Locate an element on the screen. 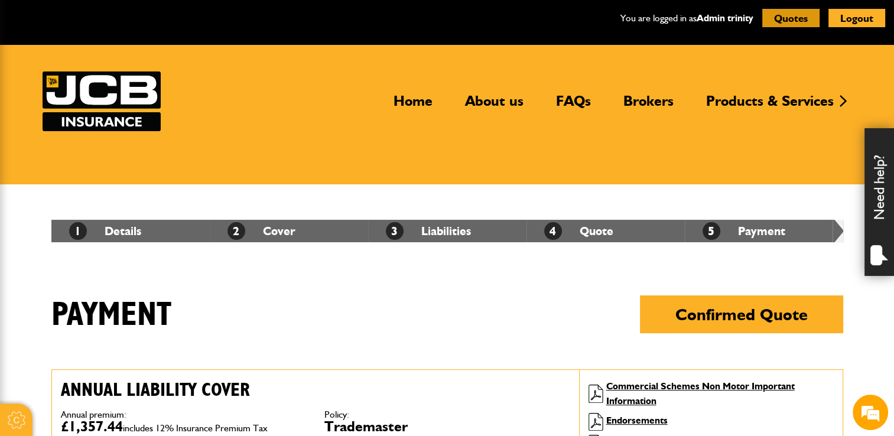  a: Products & Services is located at coordinates (770, 106).